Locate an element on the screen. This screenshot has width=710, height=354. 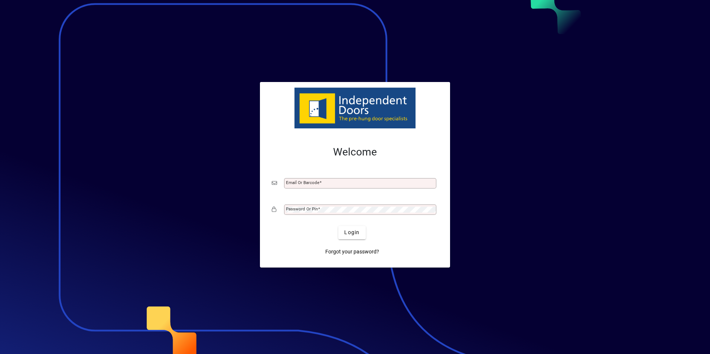
a: Forgot your password? is located at coordinates (352, 252).